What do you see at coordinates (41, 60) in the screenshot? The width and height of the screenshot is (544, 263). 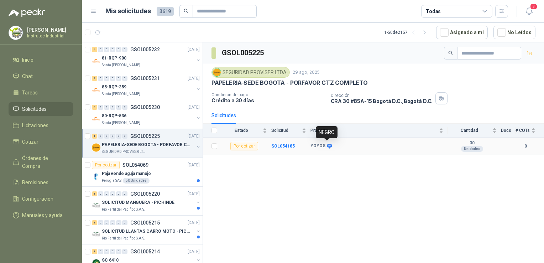 I see `a: Inicio` at bounding box center [41, 60].